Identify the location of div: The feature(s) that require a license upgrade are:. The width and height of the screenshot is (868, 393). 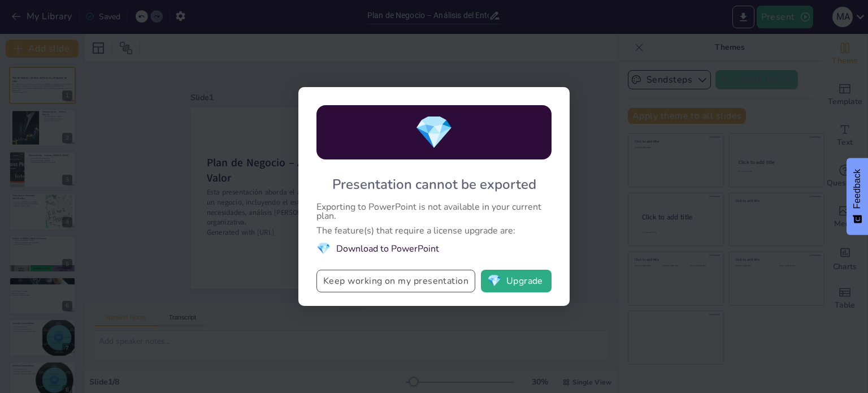
(434, 230).